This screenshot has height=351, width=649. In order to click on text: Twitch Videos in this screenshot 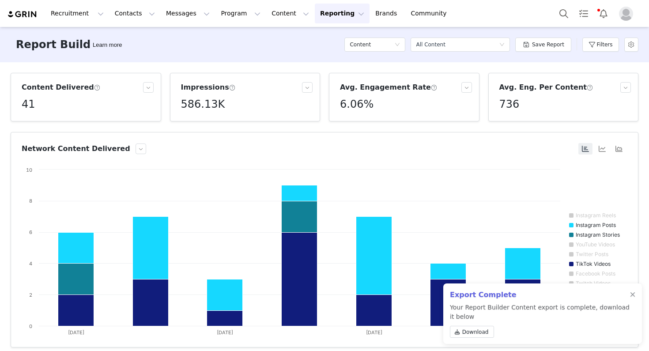, I will do `click(593, 283)`.